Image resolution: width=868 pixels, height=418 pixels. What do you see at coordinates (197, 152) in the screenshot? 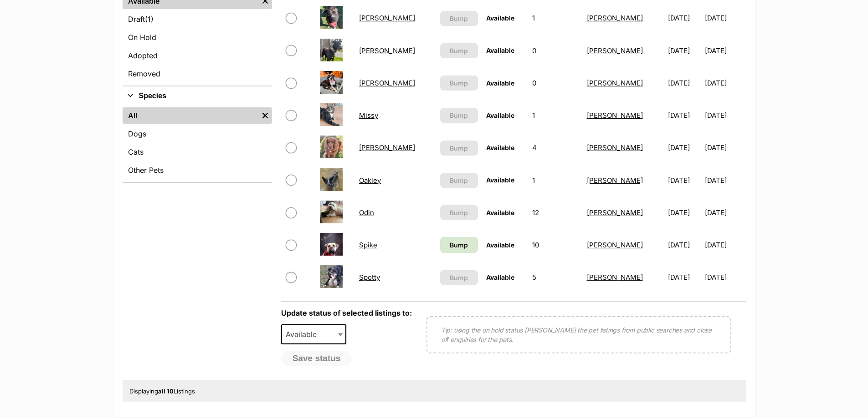
I see `a: Cats` at bounding box center [197, 152].